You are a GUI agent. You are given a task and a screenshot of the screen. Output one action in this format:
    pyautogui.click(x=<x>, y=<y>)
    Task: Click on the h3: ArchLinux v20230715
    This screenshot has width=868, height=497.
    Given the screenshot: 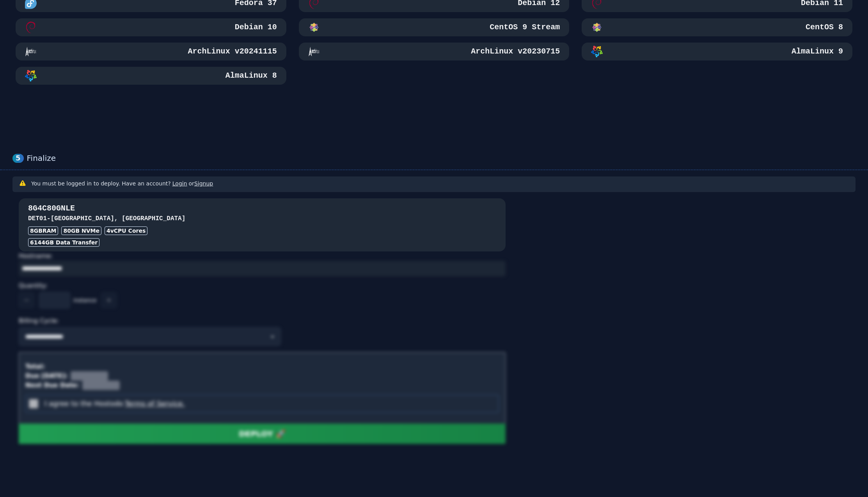 What is the action you would take?
    pyautogui.click(x=514, y=52)
    